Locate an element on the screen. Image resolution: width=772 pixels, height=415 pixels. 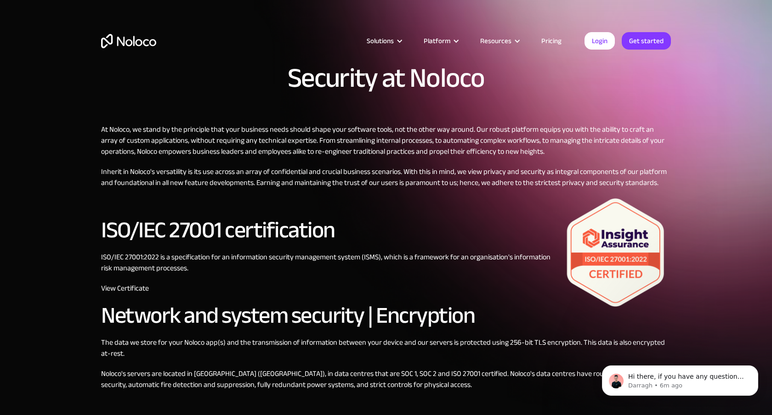
p: Message from Darragh, sent 6m ago is located at coordinates (99, 40).